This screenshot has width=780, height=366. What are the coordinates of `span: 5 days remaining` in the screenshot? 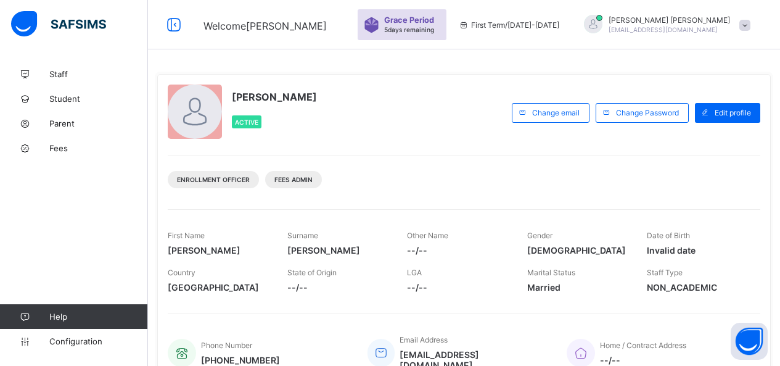 It's located at (409, 30).